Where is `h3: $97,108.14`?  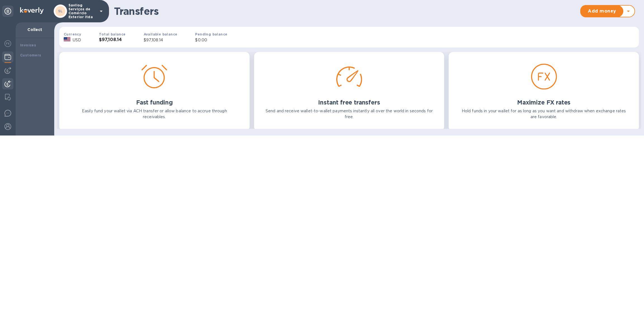
h3: $97,108.14 is located at coordinates (112, 40).